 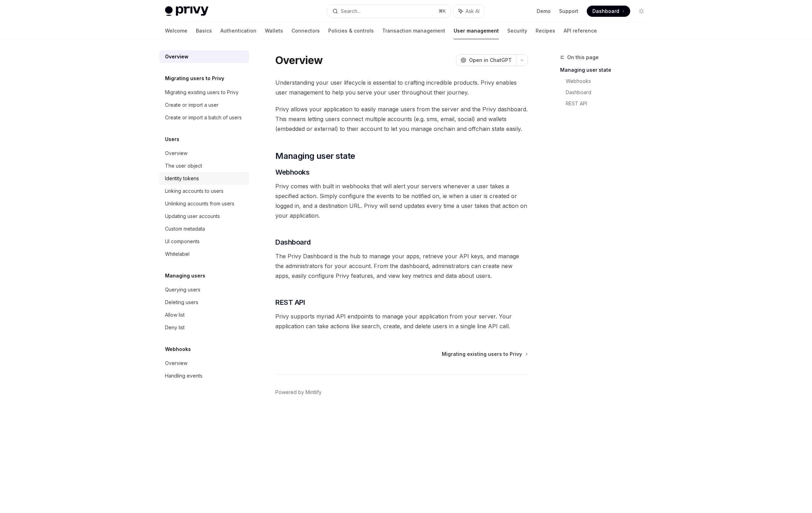 What do you see at coordinates (306, 31) in the screenshot?
I see `a: Connectors` at bounding box center [306, 31].